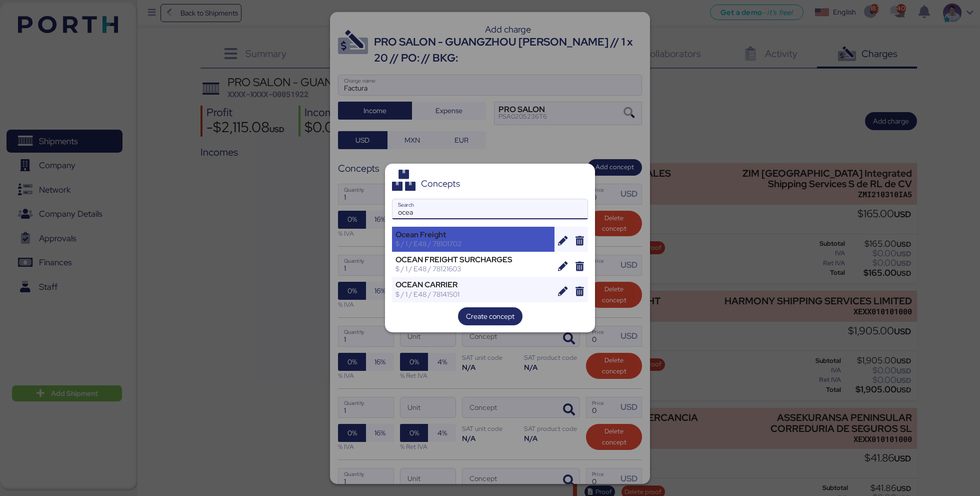 The width and height of the screenshot is (980, 496). Describe the element at coordinates (440, 184) in the screenshot. I see `div: Concepts` at that location.